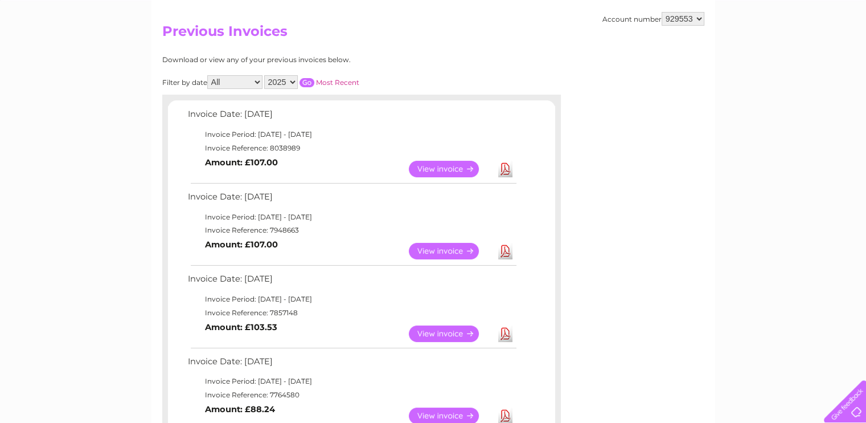  Describe the element at coordinates (677, 52) in the screenshot. I see `a: Water` at that location.